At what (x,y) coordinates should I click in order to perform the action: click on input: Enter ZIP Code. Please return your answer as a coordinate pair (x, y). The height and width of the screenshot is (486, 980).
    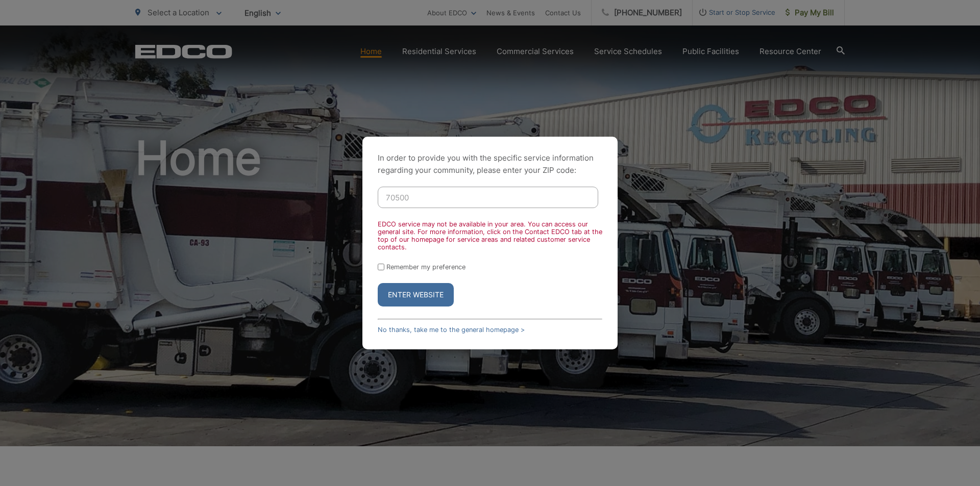
    Looking at the image, I should click on (488, 198).